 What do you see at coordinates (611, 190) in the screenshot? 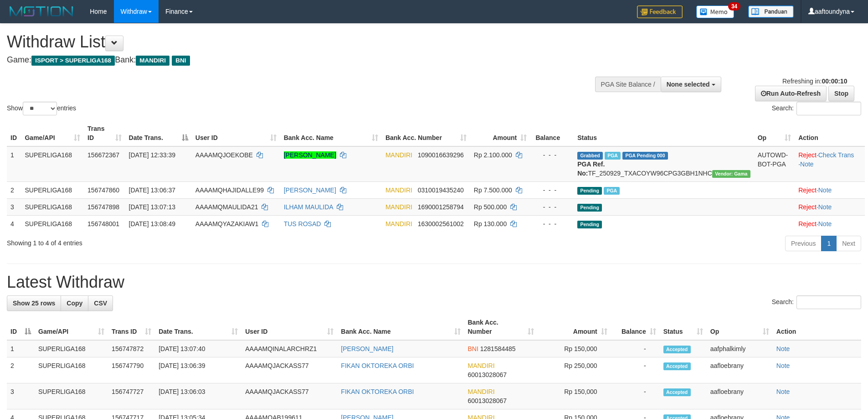
I see `span: Marked by aafsengchandara` at bounding box center [611, 190].